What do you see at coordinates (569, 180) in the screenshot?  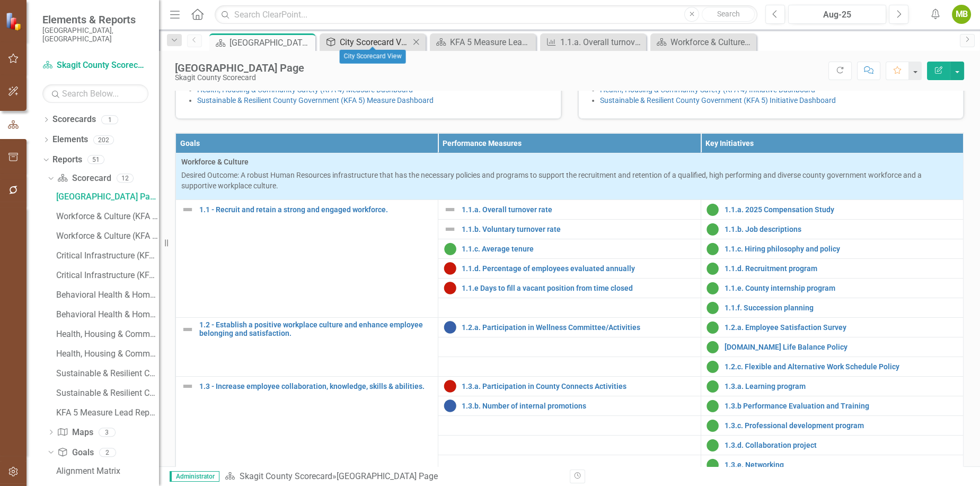 I see `p: Desired Outcome: A robust Human Resources infrastructure that has the necessary policies and prog...` at bounding box center [569, 180].